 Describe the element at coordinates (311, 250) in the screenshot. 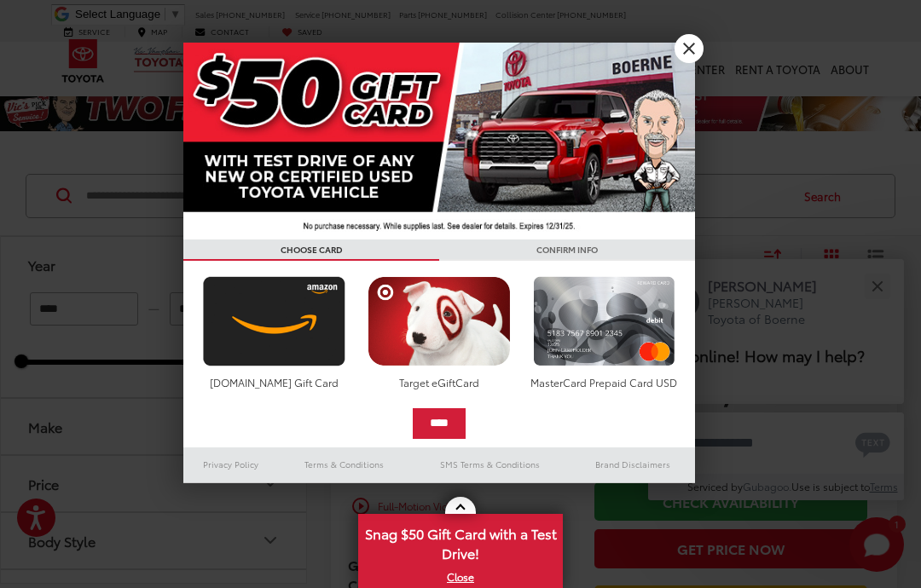

I see `h3: CHOOSE CARD` at that location.